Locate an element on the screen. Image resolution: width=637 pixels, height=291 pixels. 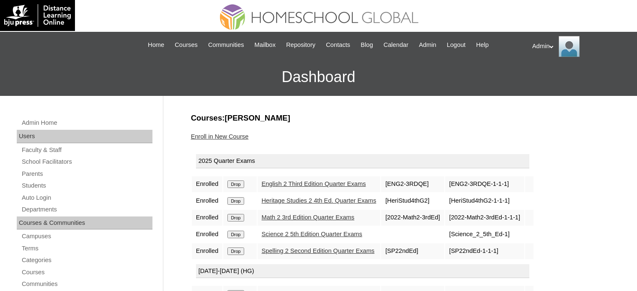
span: Logout is located at coordinates (456, 45).